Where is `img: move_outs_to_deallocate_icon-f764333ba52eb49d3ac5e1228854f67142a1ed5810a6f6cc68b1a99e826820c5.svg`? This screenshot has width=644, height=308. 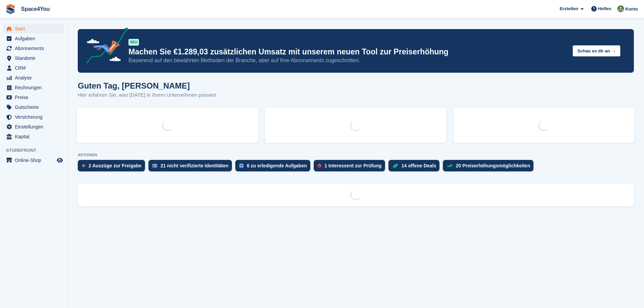 img: move_outs_to_deallocate_icon-f764333ba52eb49d3ac5e1228854f67142a1ed5810a6f6cc68b1a99e826820c5.svg is located at coordinates (83, 166).